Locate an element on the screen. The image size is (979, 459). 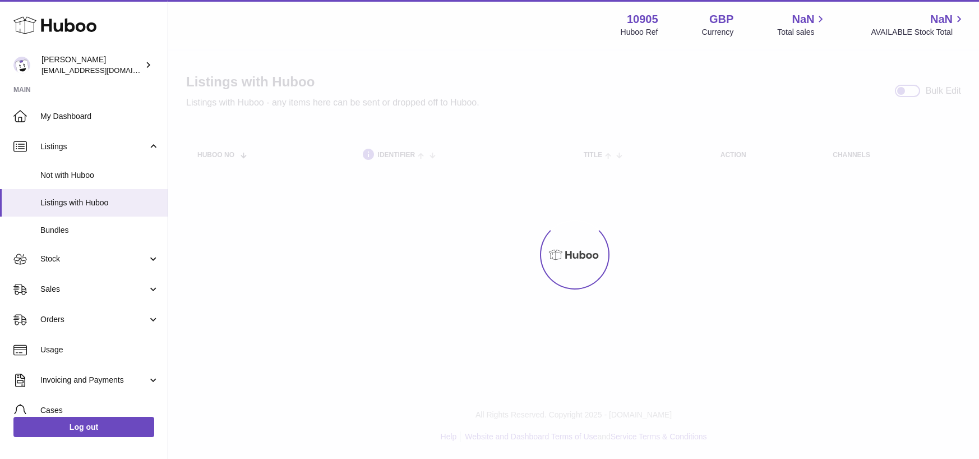
span: Listings with Huboo is located at coordinates (100, 202).